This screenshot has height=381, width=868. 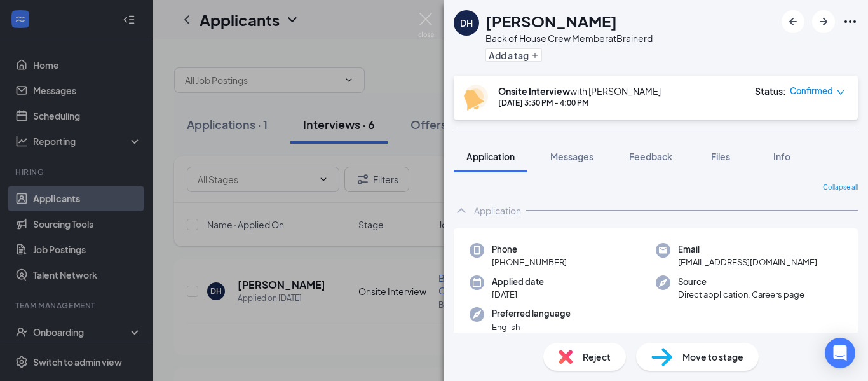 I want to click on svg: ChevronUp, so click(x=461, y=210).